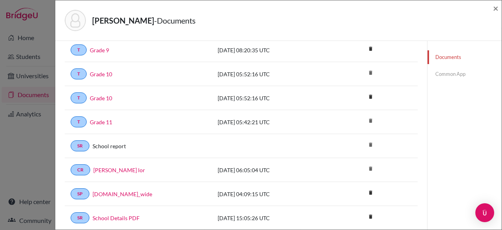 Image resolution: width=502 pixels, height=230 pixels. I want to click on a: Grade 9, so click(99, 50).